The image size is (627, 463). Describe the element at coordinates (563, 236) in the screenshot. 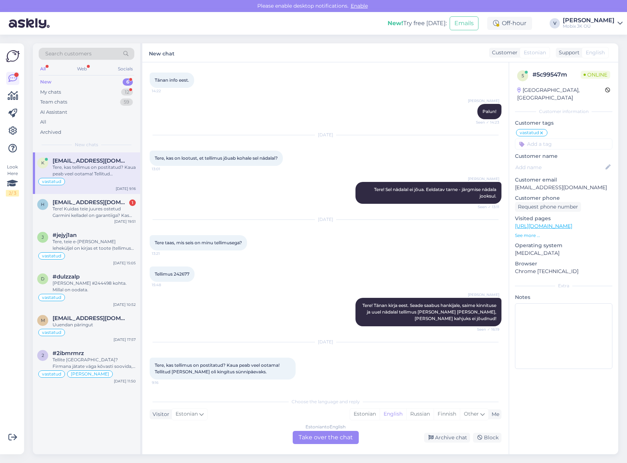

I see `p: See more ...` at that location.